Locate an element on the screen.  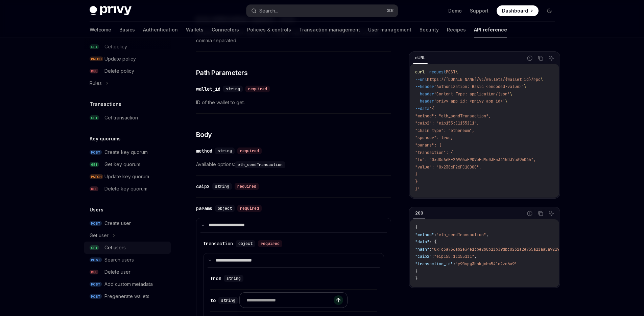
span: object is located at coordinates (246, 244).